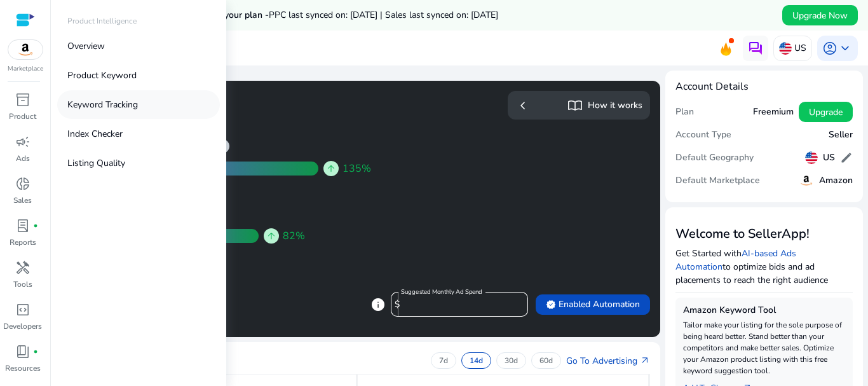 This screenshot has height=386, width=868. What do you see at coordinates (774, 112) in the screenshot?
I see `h5: Freemium` at bounding box center [774, 112].